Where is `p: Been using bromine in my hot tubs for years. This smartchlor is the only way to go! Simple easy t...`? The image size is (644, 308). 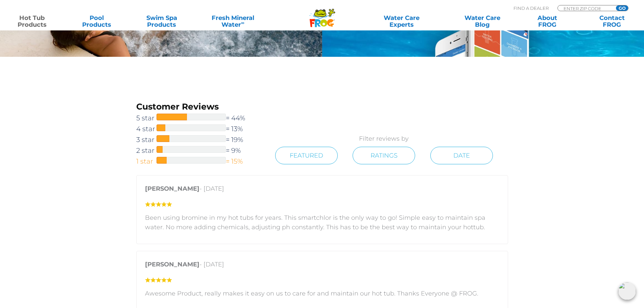
p: Been using bromine in my hot tubs for years. This smartchlor is the only way to go! Simple easy t... is located at coordinates (322, 223).